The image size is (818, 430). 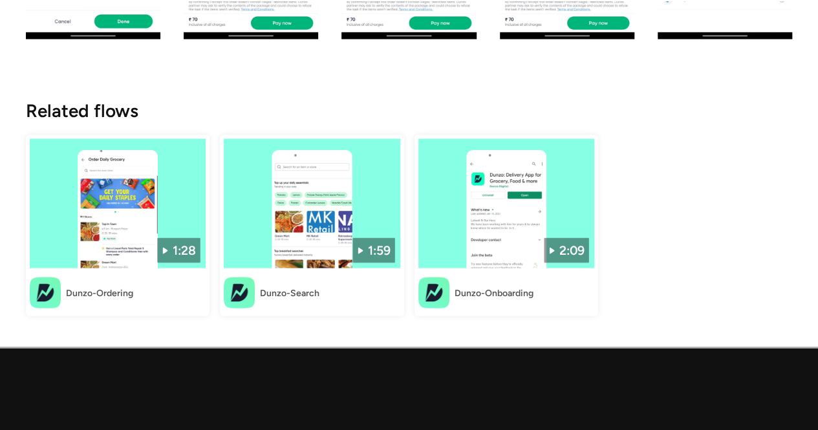 What do you see at coordinates (290, 293) in the screenshot?
I see `div: Dunzo-Search` at bounding box center [290, 293].